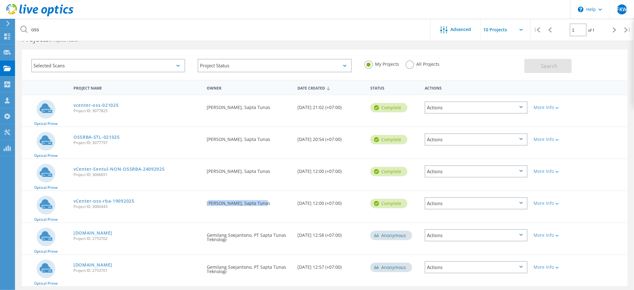 The width and height of the screenshot is (634, 290). Describe the element at coordinates (96, 105) in the screenshot. I see `a: vcenter-oss-021025` at that location.